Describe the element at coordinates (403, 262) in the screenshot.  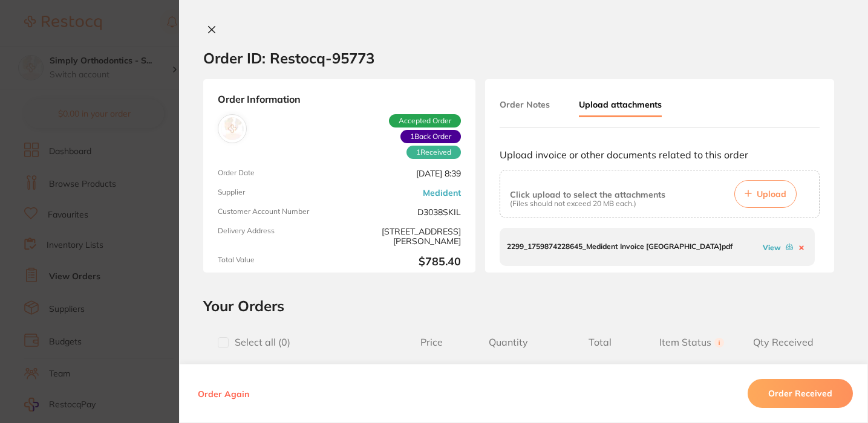
I see `b: $785.40` at that location.